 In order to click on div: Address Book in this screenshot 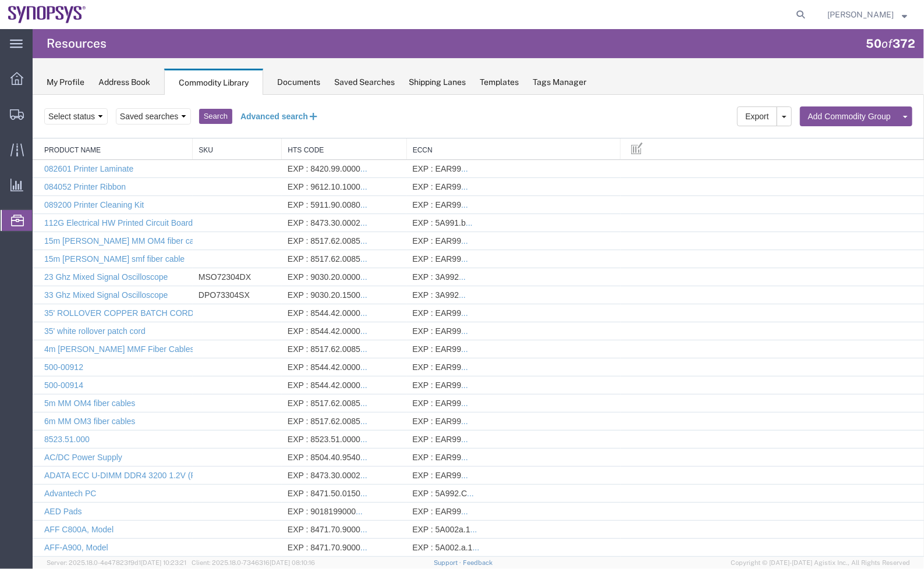, I will do `click(124, 82)`.